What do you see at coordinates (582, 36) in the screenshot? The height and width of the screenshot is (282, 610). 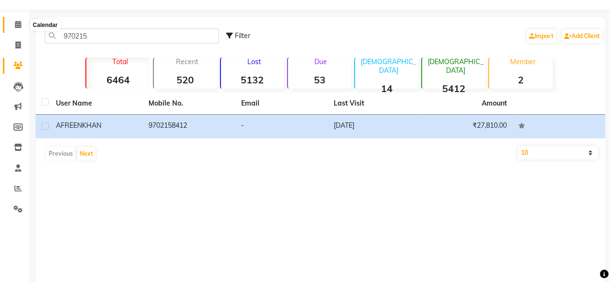 I see `a: Add Client` at bounding box center [582, 36].